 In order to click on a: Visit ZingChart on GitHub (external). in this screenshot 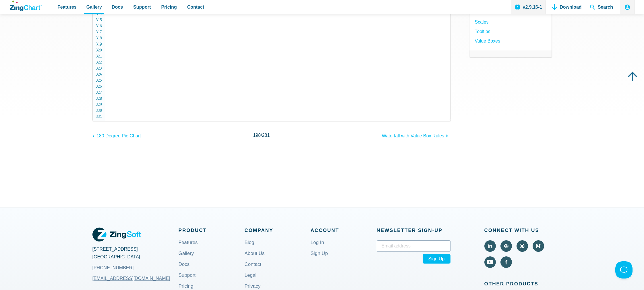, I will do `click(523, 245)`.